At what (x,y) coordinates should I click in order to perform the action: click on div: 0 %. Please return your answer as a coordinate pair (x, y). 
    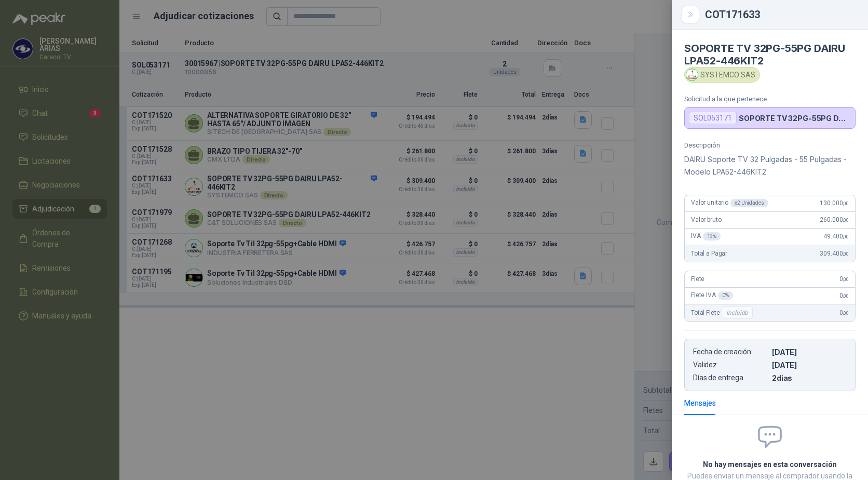
    Looking at the image, I should click on (725, 296).